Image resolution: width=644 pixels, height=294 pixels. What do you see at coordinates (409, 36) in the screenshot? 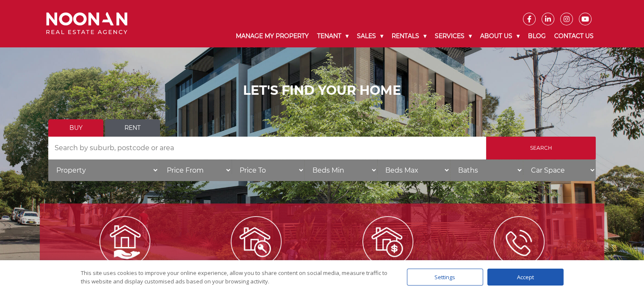
I see `a: Rentals` at bounding box center [409, 36].